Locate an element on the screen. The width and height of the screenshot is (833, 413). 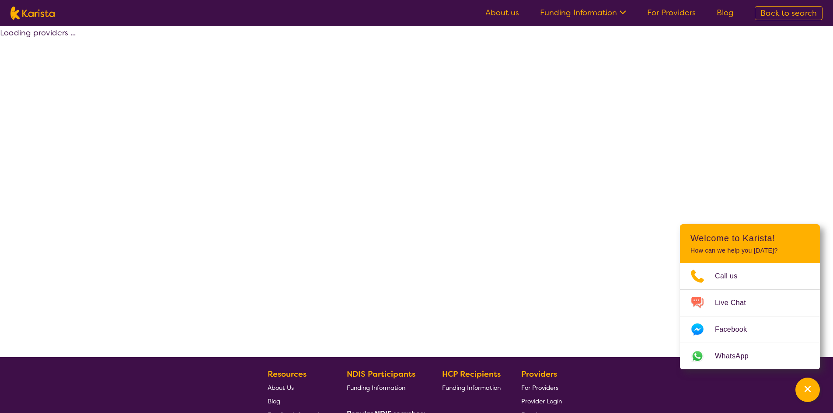
span: About Us is located at coordinates (281, 388).